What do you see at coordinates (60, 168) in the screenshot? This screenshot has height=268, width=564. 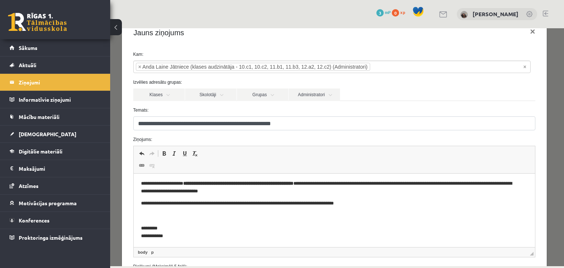 I see `legend: Maksājumi` at bounding box center [60, 168].